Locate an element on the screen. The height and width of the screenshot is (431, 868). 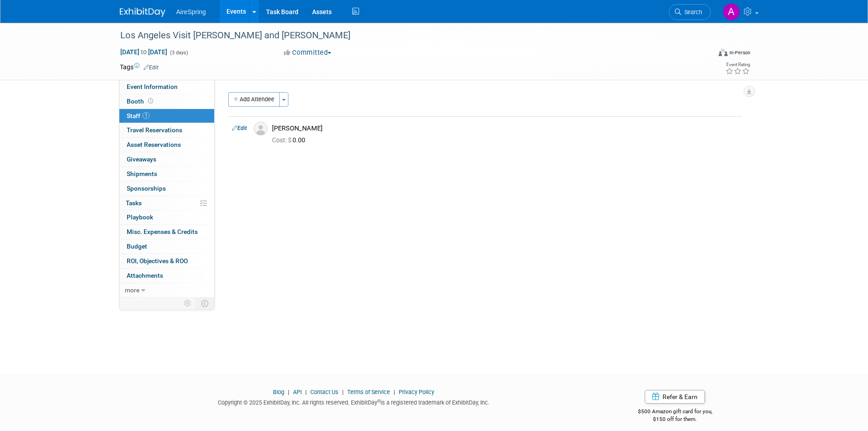
td: Personalize Event Tab Strip is located at coordinates (188, 303).